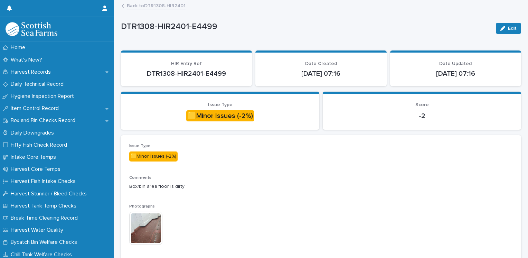  What do you see at coordinates (50, 194) in the screenshot?
I see `p: Harvest Stunner / Bleed Checks` at bounding box center [50, 194].